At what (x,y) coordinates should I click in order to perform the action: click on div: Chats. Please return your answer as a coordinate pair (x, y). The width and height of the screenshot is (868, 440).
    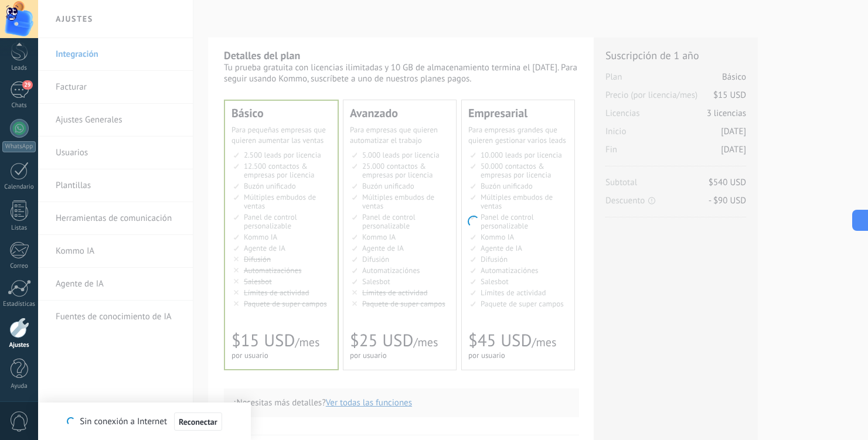
    Looking at the image, I should click on (20, 106).